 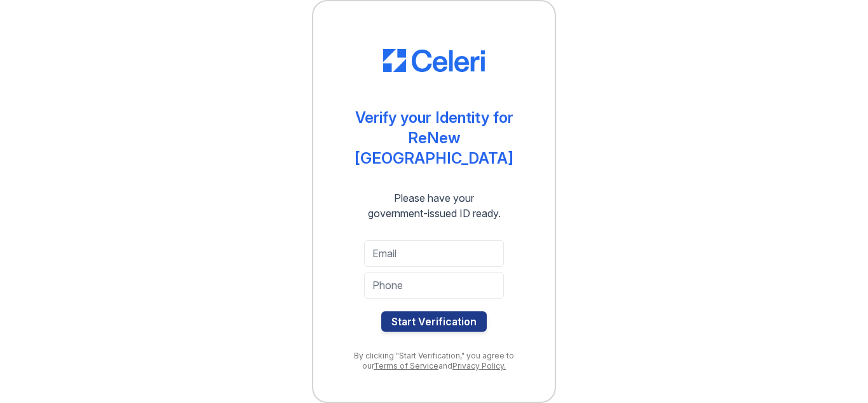 I want to click on div: Please have your government-issued ID ready., so click(x=434, y=206).